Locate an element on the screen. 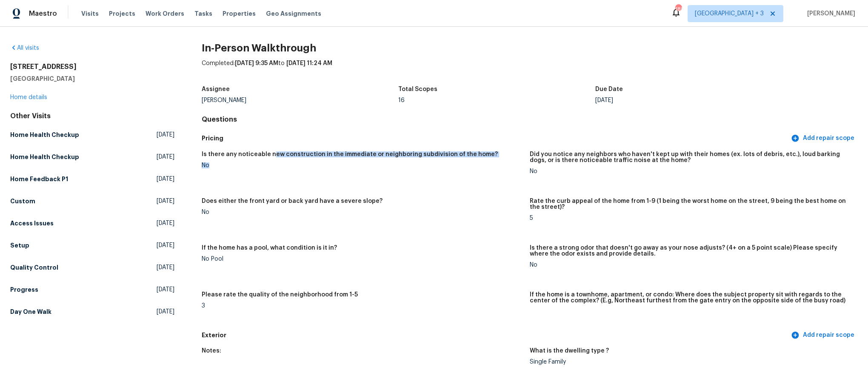 Image resolution: width=868 pixels, height=387 pixels. h4: Questions is located at coordinates (530, 120).